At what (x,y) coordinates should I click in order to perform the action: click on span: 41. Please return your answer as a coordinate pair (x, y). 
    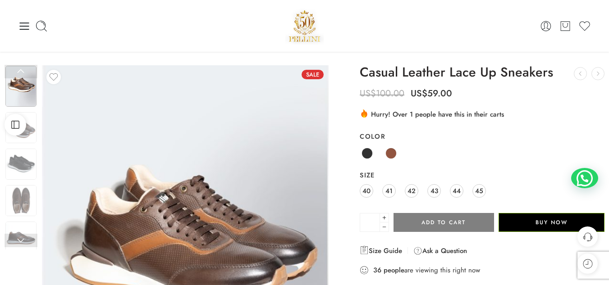
    Looking at the image, I should click on (389, 191).